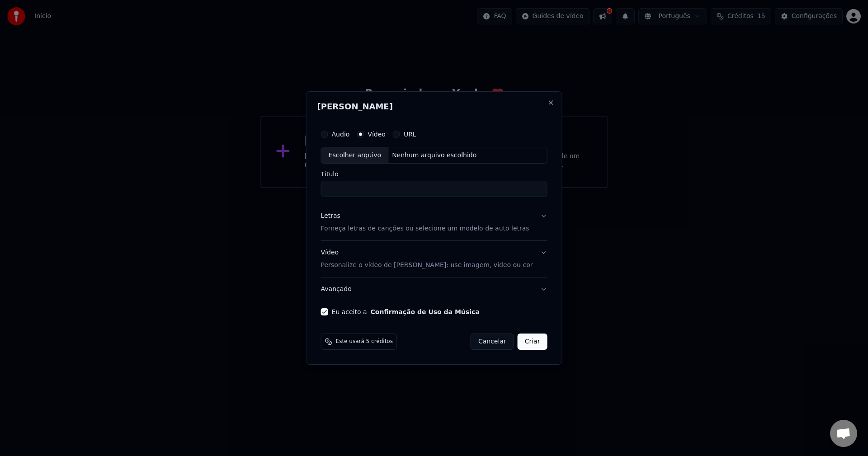 The image size is (868, 456). I want to click on label: Título, so click(434, 175).